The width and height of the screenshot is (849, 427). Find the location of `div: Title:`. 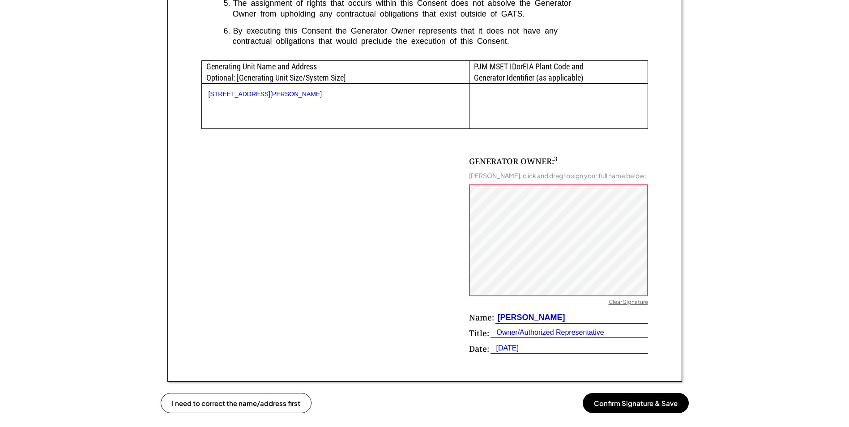

div: Title: is located at coordinates (479, 333).